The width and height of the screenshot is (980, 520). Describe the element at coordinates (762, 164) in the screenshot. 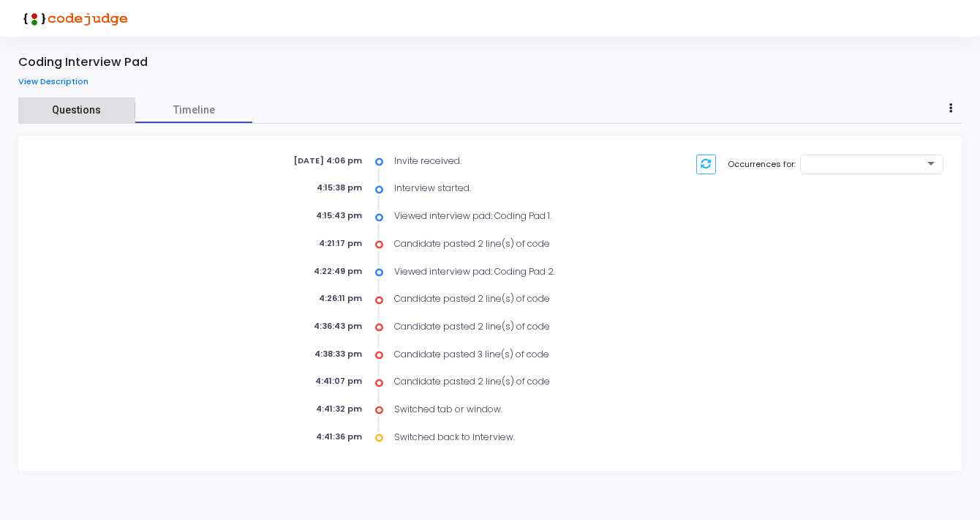

I see `label: Occurrences for:` at that location.